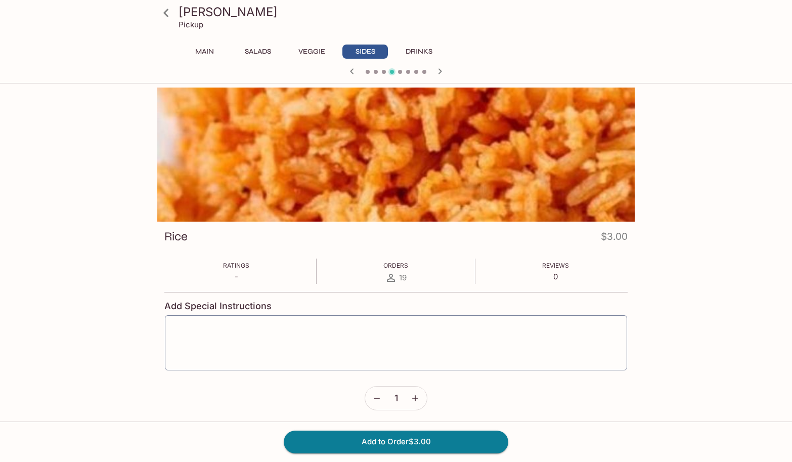  Describe the element at coordinates (258, 52) in the screenshot. I see `button: Salads` at that location.